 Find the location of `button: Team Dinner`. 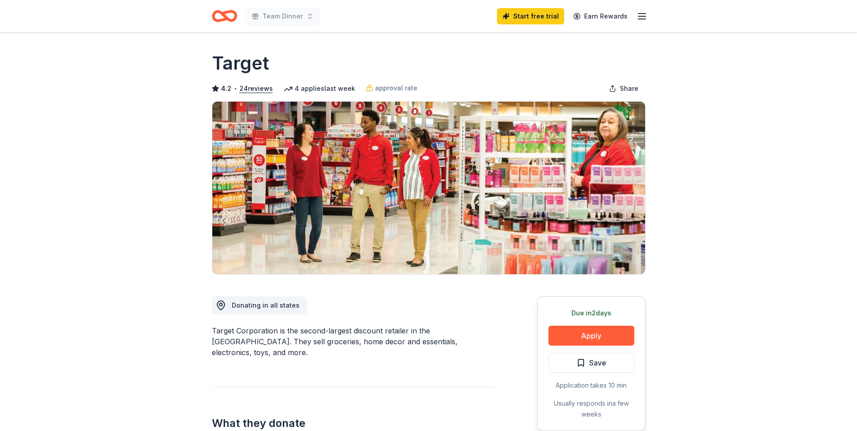

button: Team Dinner is located at coordinates (282, 16).